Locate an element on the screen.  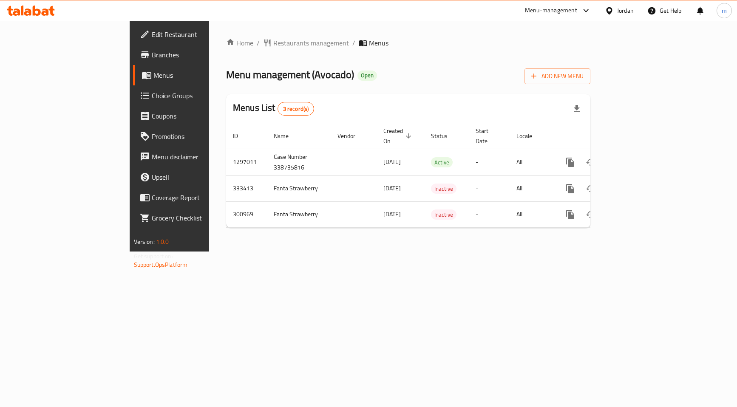
span: Start Date is located at coordinates (488, 136).